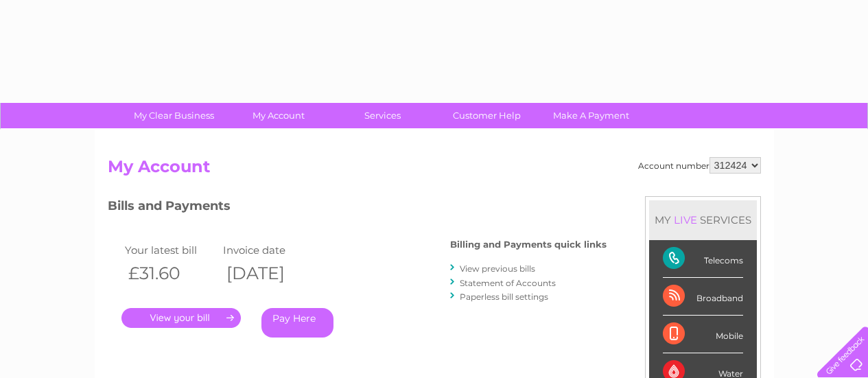 The width and height of the screenshot is (868, 378). What do you see at coordinates (702, 333) in the screenshot?
I see `div: Mobile` at bounding box center [702, 333].